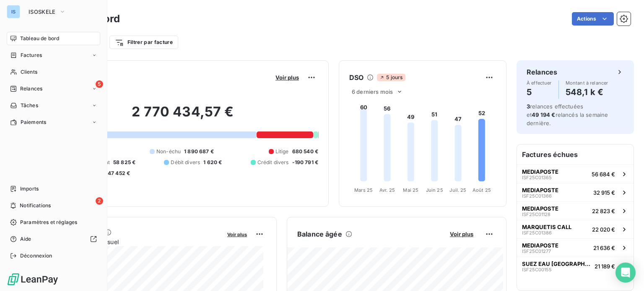 The height and width of the screenshot is (291, 644). What do you see at coordinates (53, 106) in the screenshot?
I see `a: Tâches` at bounding box center [53, 106].